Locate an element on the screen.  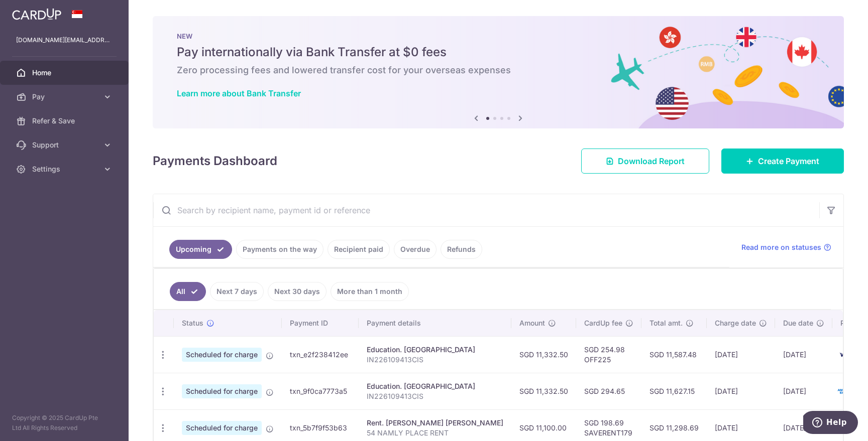
a: Download Report is located at coordinates (645, 161).